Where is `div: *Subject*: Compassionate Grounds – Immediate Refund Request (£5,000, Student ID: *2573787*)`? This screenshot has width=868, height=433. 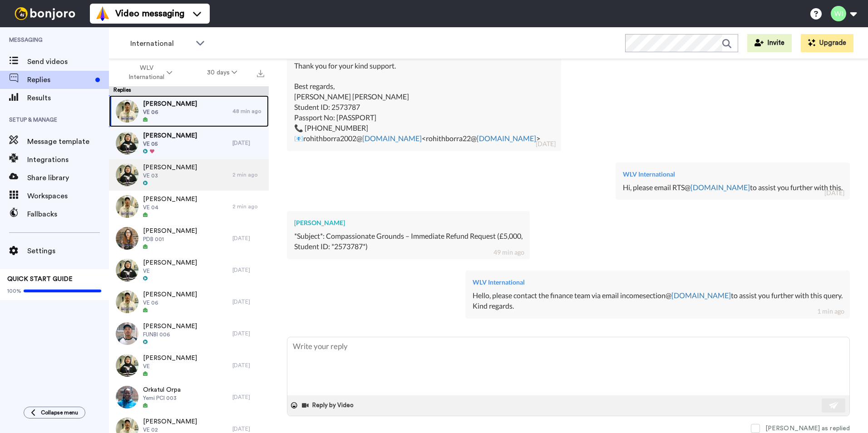
div: *Subject*: Compassionate Grounds – Immediate Refund Request (£5,000, Student ID: *2573787*) is located at coordinates (408, 242).